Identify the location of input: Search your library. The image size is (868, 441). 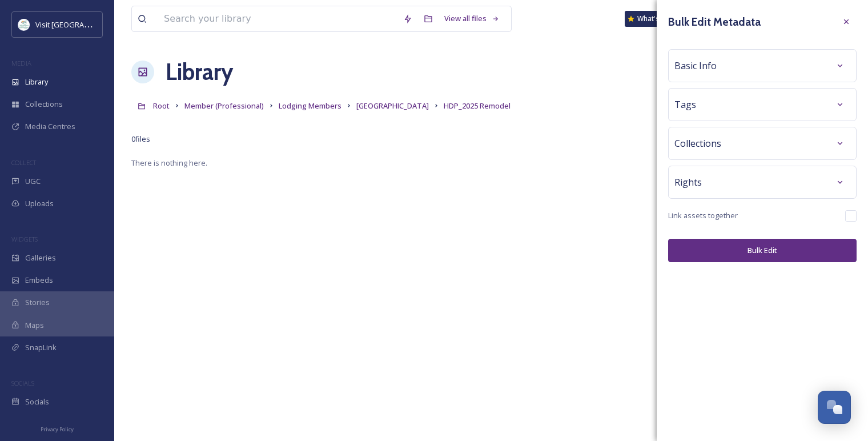
(277, 18).